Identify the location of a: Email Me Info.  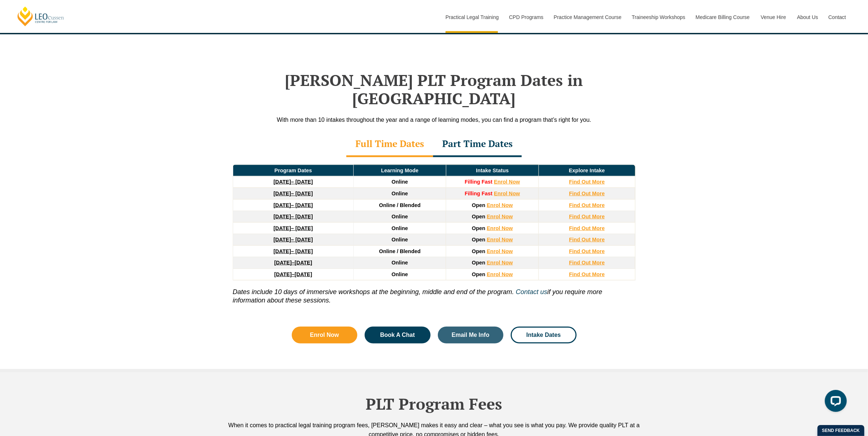
(471, 335).